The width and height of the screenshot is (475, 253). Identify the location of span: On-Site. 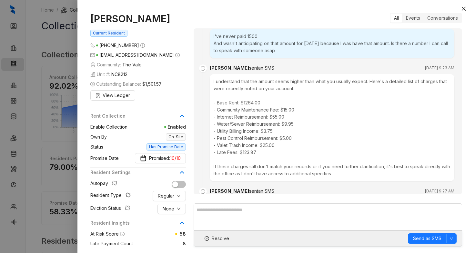
(176, 137).